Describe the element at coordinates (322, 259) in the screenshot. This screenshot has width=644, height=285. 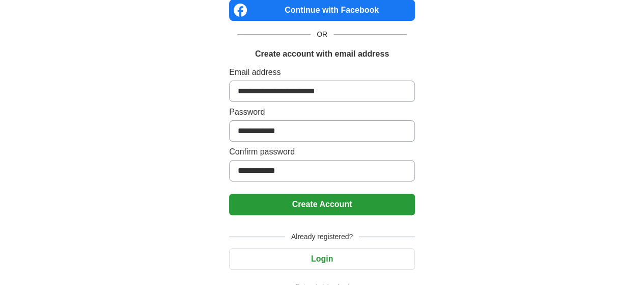
I see `button: Login` at that location.